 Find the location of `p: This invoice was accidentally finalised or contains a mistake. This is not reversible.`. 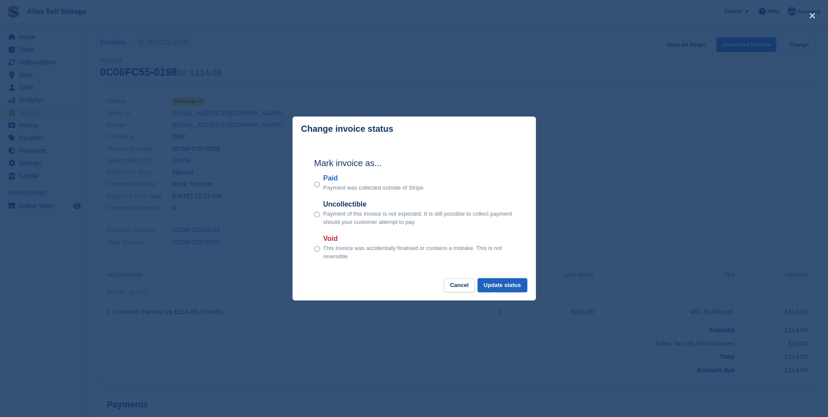

p: This invoice was accidentally finalised or contains a mistake. This is not reversible. is located at coordinates (418, 252).